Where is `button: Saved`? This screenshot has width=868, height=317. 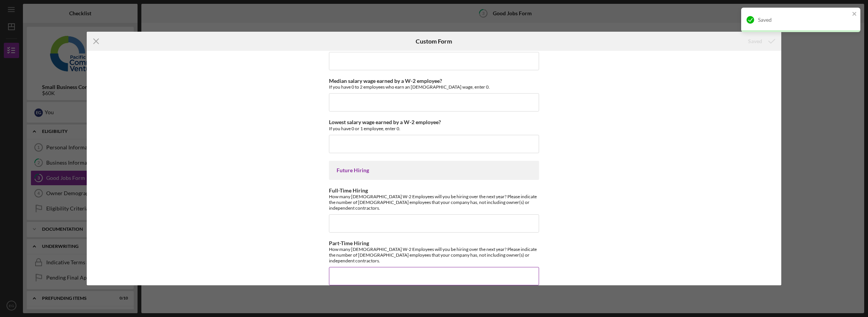
button: Saved is located at coordinates (760, 41).